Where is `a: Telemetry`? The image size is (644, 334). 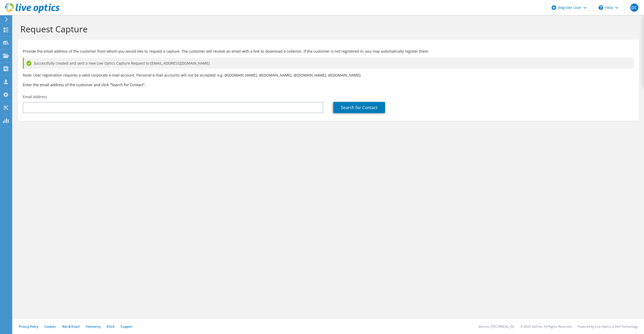
a: Telemetry is located at coordinates (93, 327).